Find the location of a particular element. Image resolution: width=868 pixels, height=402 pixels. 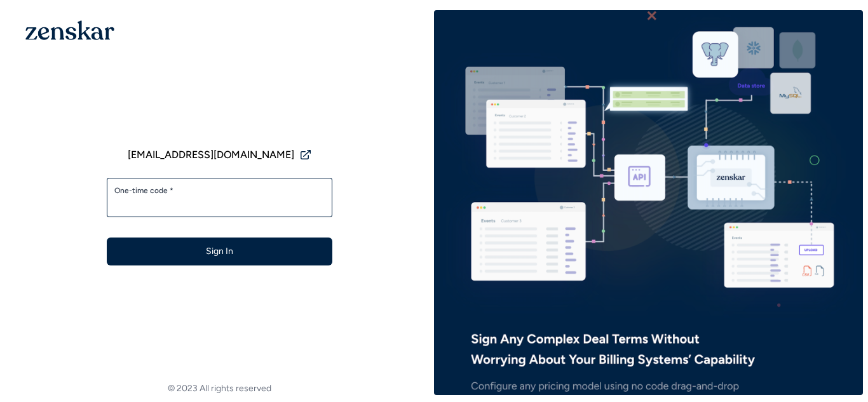

img: 1OGAJ2xQqyY4LXKgY66KYq0eOWRCkrZdAb3gUhuVAqdWPZE9SRJmCz+oDMSn4zDLXe31Ii730ItAGKgCKgCCgCikA4Av8PJUP... is located at coordinates (70, 30).